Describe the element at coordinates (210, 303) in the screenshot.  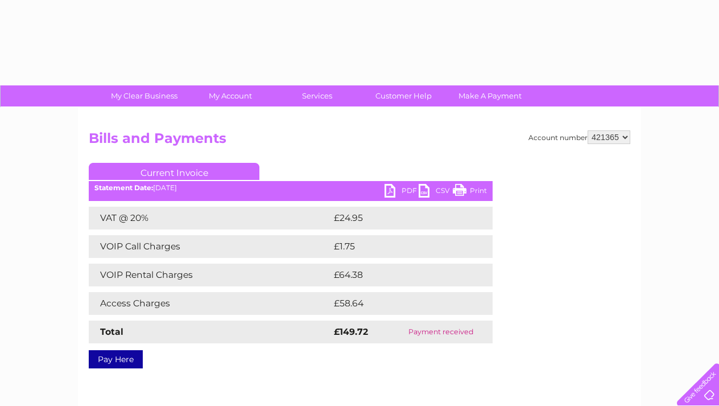
I see `td: Access Charges` at that location.